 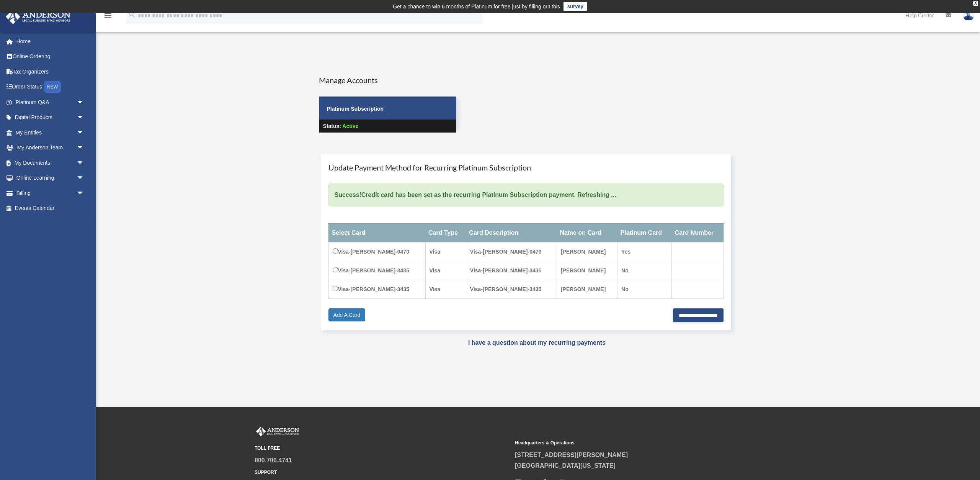 I want to click on i: menu, so click(x=108, y=15).